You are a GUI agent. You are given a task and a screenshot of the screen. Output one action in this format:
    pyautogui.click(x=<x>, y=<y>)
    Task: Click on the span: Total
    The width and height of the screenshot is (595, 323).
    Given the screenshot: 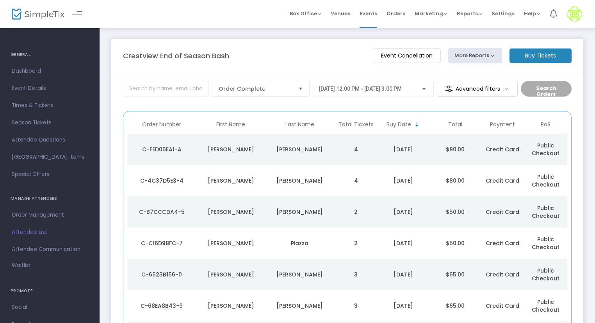 What is the action you would take?
    pyautogui.click(x=456, y=124)
    